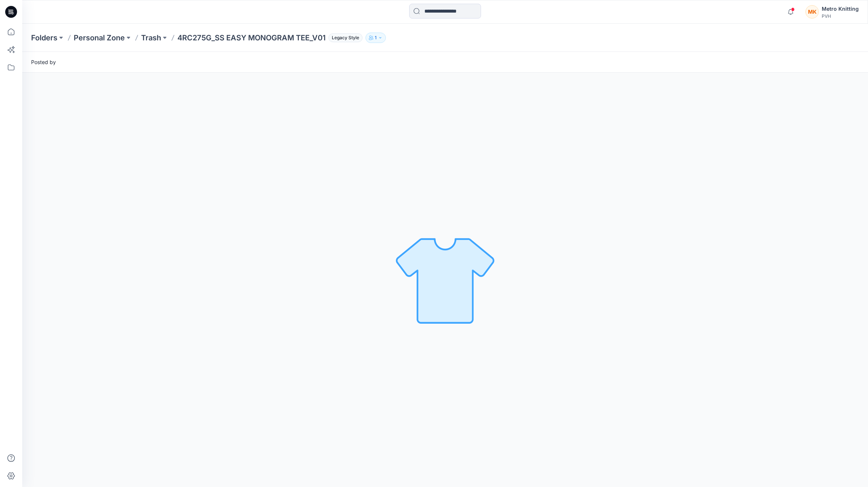 This screenshot has height=487, width=868. I want to click on div: Metro Knitting, so click(841, 9).